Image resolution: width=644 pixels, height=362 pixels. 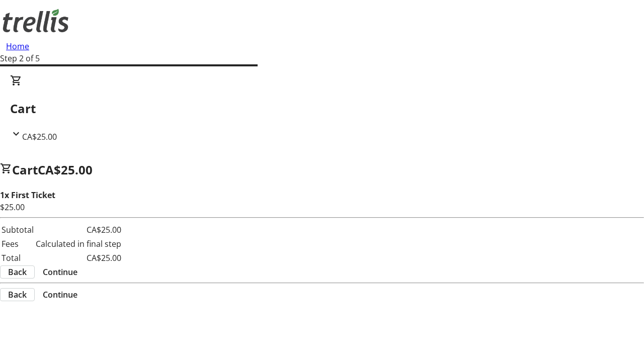 I want to click on h2: Cart, so click(x=322, y=109).